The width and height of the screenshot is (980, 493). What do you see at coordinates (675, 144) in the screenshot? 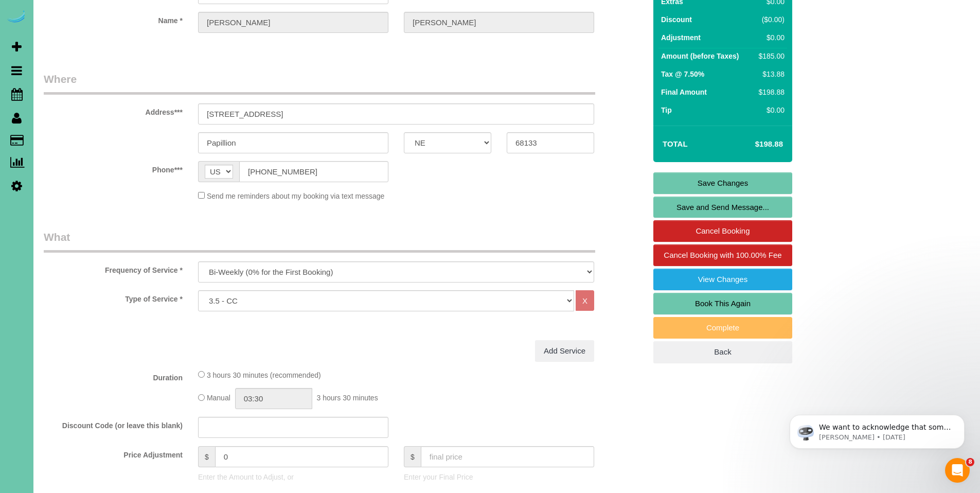
I see `strong: Total` at bounding box center [675, 144].